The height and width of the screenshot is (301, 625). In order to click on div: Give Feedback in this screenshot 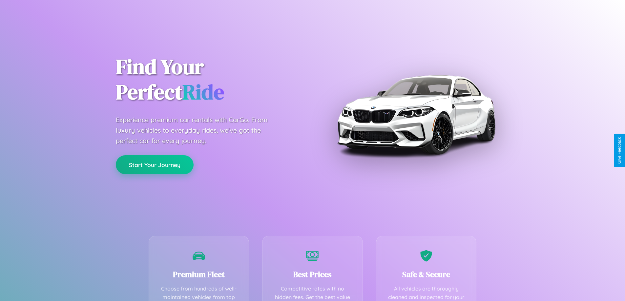, I will do `click(619, 151)`.